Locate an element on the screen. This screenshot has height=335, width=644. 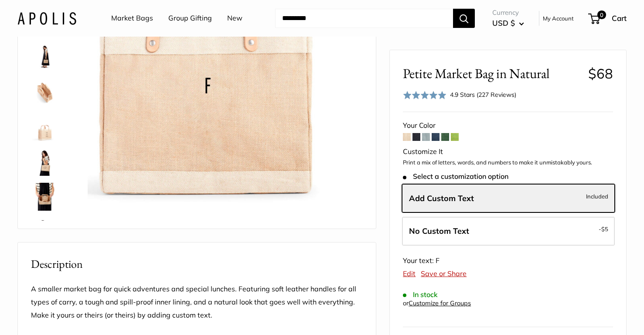
span: Select a customization option is located at coordinates (455, 176).